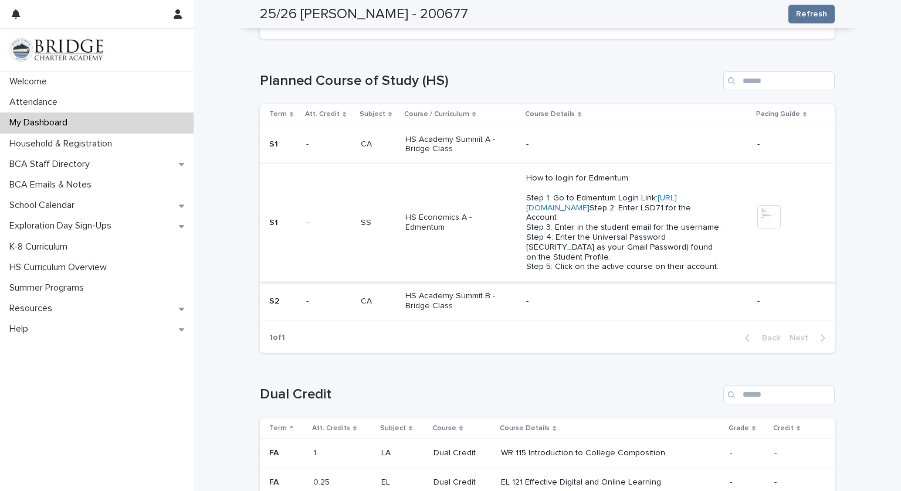  What do you see at coordinates (21, 329) in the screenshot?
I see `p: Help` at bounding box center [21, 329].